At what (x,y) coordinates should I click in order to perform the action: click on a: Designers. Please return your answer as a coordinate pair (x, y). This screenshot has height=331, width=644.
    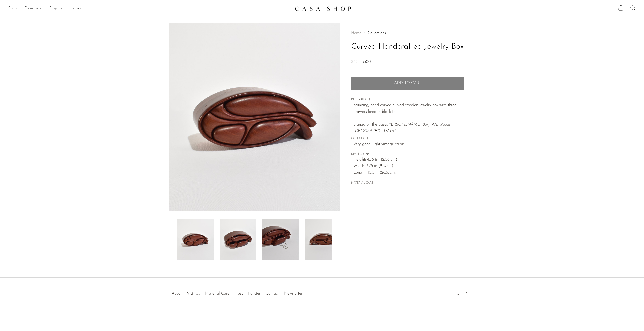
    Looking at the image, I should click on (33, 9).